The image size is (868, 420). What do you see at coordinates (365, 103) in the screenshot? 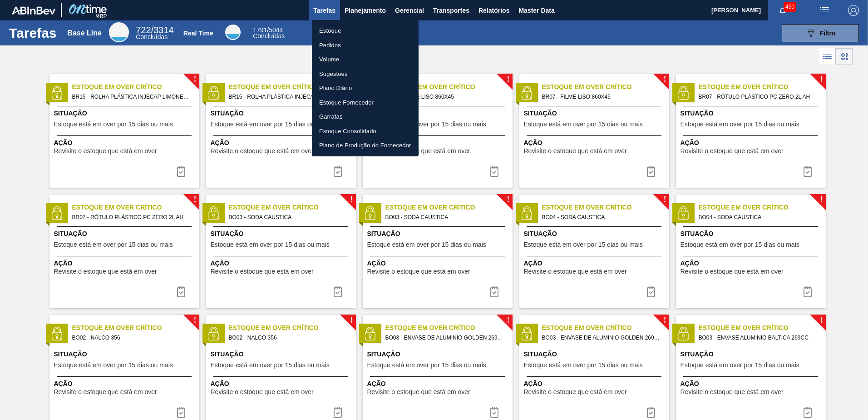
I see `a: Estoque Fornecedor` at bounding box center [365, 103].